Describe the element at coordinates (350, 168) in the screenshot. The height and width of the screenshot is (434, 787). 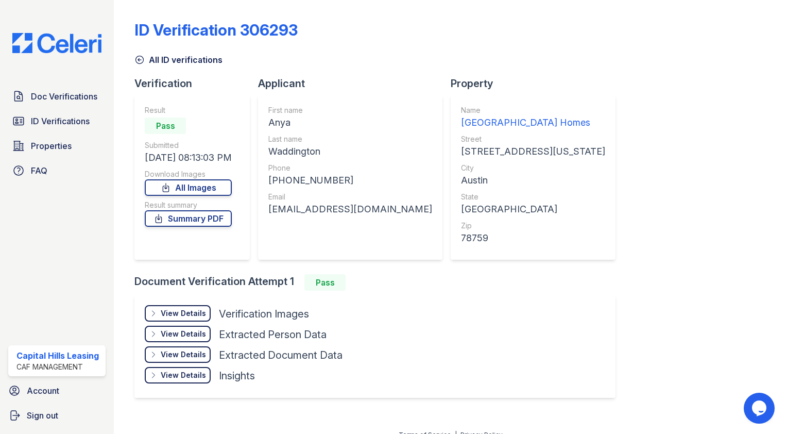
I see `div: Phone` at that location.